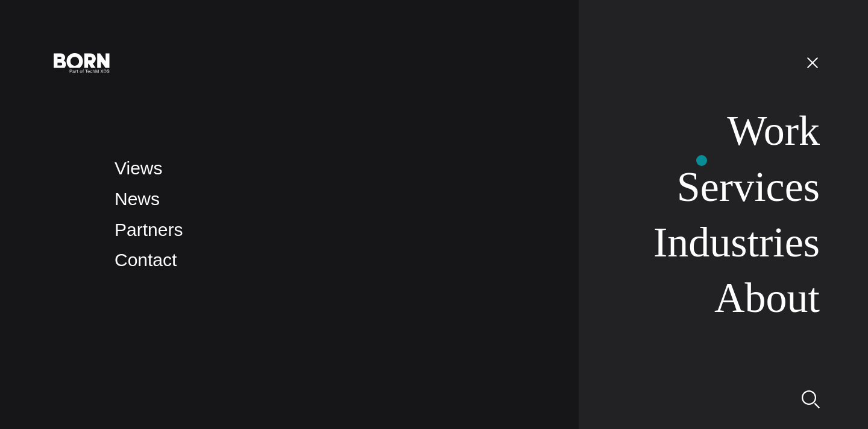 This screenshot has height=429, width=868. What do you see at coordinates (138, 168) in the screenshot?
I see `a: Views` at bounding box center [138, 168].